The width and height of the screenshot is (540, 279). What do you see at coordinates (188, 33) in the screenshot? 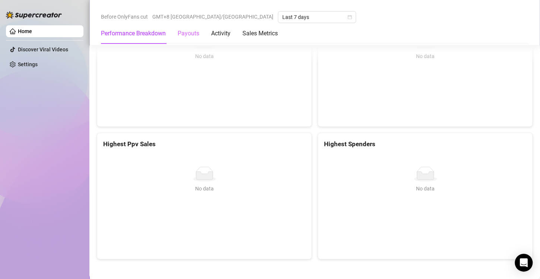
I see `div: Payouts` at bounding box center [188, 33].